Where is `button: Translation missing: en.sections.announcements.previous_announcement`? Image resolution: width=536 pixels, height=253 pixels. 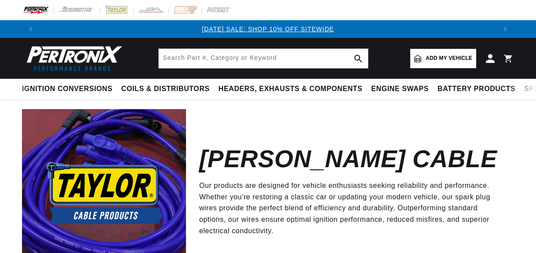
button: Translation missing: en.sections.announcements.previous_announcement is located at coordinates (31, 29).